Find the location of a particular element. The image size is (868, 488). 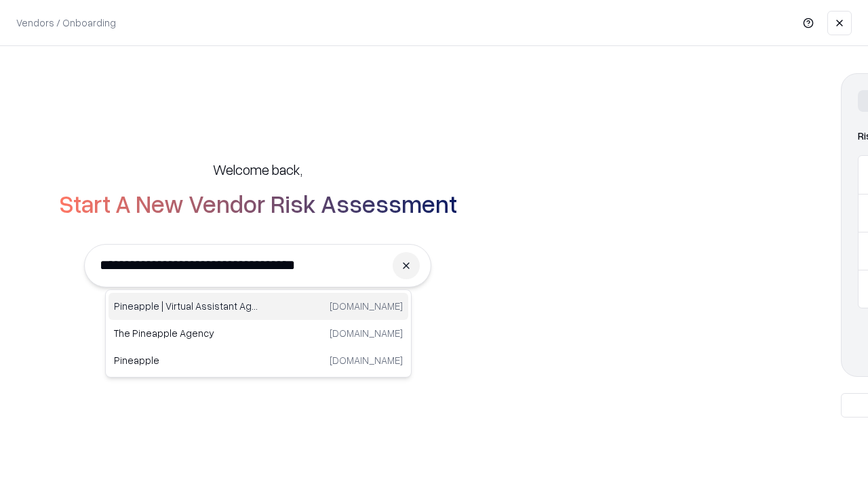

p: Vendors / Onboarding is located at coordinates (66, 22).